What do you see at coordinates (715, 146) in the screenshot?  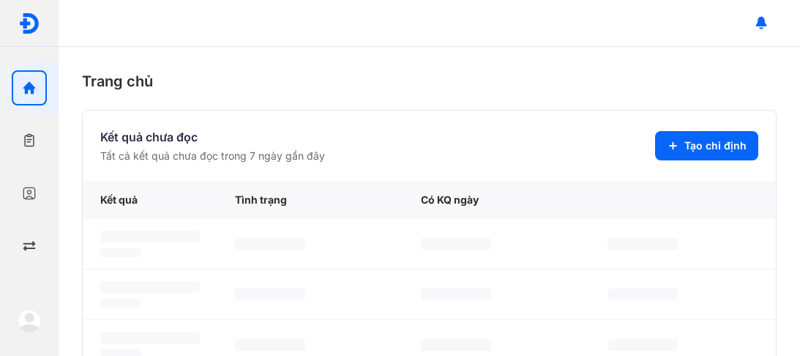 I see `span: Tạo chỉ định` at bounding box center [715, 146].